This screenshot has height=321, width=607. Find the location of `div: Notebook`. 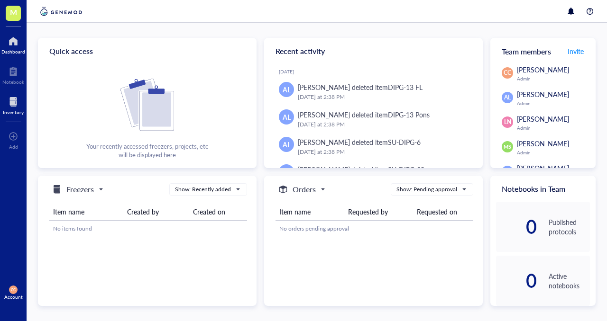

div: Notebook is located at coordinates (13, 82).